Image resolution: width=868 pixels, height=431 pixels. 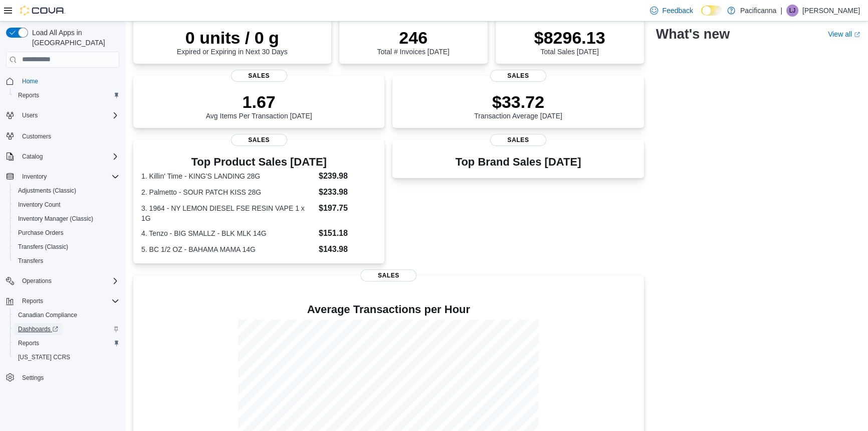 What do you see at coordinates (701, 16) in the screenshot?
I see `span: Dark Mode` at bounding box center [701, 16].